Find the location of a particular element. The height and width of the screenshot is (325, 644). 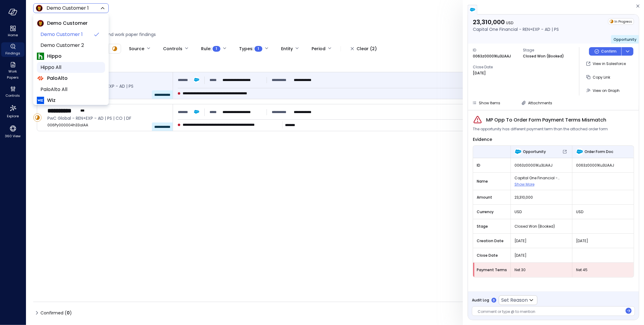

span: Demo Customer 2 is located at coordinates (71, 45).